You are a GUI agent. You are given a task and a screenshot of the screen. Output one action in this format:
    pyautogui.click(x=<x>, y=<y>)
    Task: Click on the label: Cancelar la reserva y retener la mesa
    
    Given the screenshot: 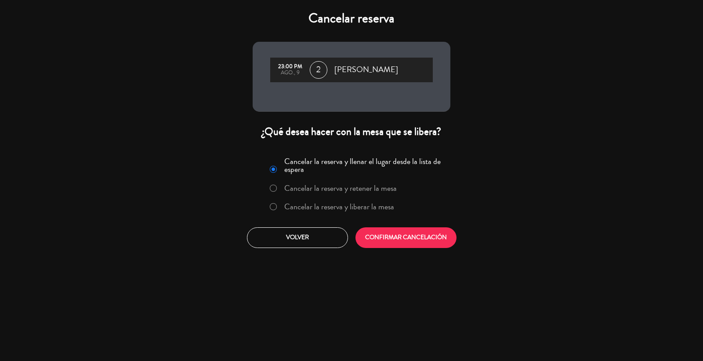 What is the action you would take?
    pyautogui.click(x=341, y=188)
    